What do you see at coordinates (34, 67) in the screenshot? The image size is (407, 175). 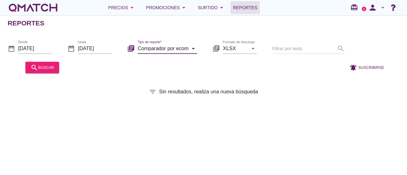 I see `i: search` at bounding box center [34, 67].